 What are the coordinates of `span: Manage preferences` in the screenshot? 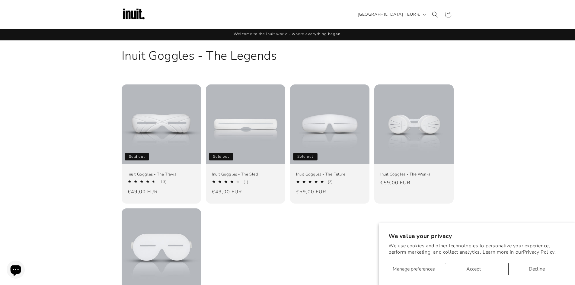 It's located at (414, 269).